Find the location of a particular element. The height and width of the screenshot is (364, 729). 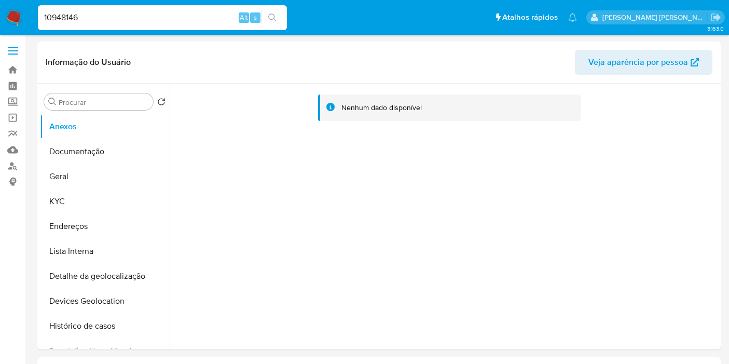

button: Documentação is located at coordinates (105, 152).